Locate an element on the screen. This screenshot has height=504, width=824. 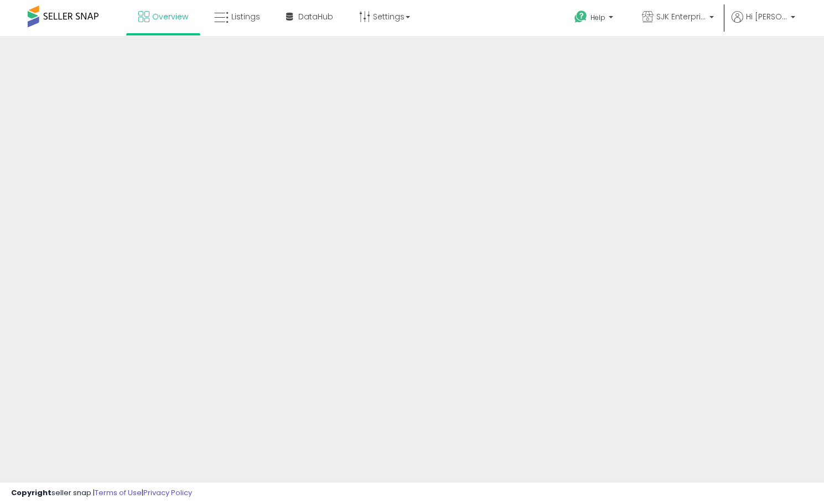
div: seller snap | | is located at coordinates (101, 492).